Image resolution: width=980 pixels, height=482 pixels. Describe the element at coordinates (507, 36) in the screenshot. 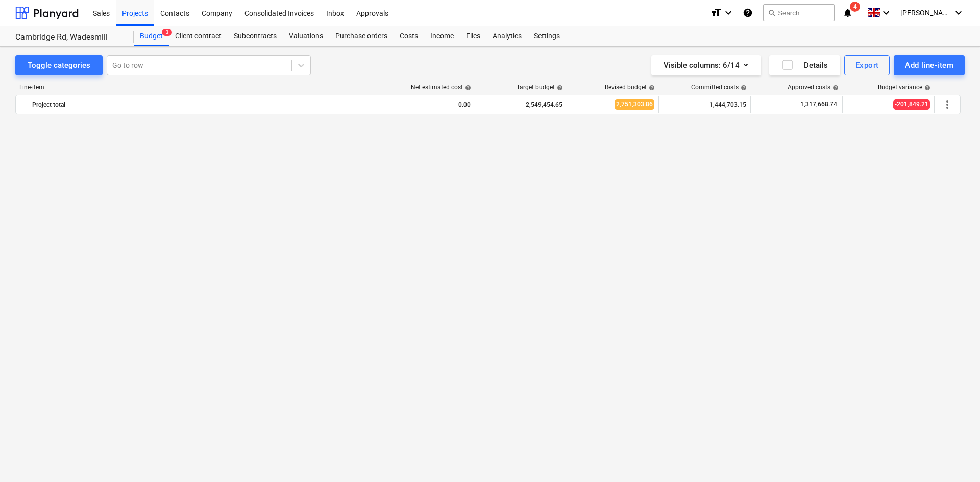

I see `a: Analytics` at that location.